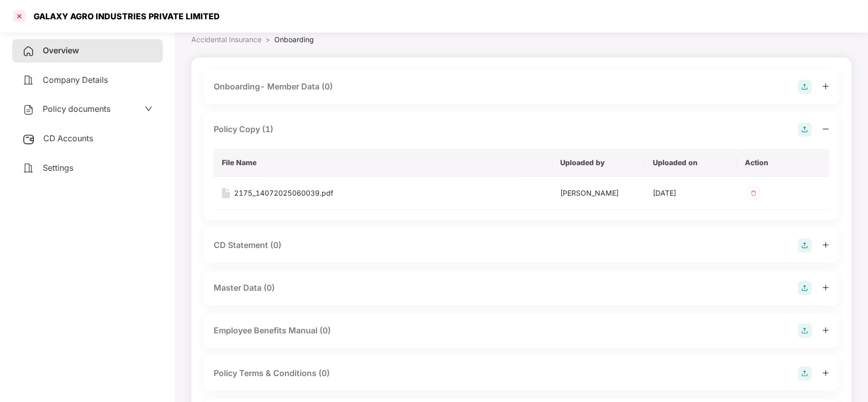 The width and height of the screenshot is (868, 402). I want to click on img: svg+xml;base64,PHN2ZyB4bWxucz0iaHR0cDovL3d3dy53My5vcmcvMjAwMC9zdmciIHdpZHRoPSIxNiIgaGVpZ2h0PSIyMC..., so click(226, 193).